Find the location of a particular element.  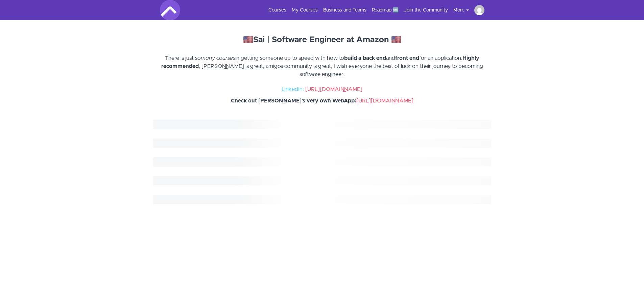

a: Roadmap 🆕 is located at coordinates (385, 10).